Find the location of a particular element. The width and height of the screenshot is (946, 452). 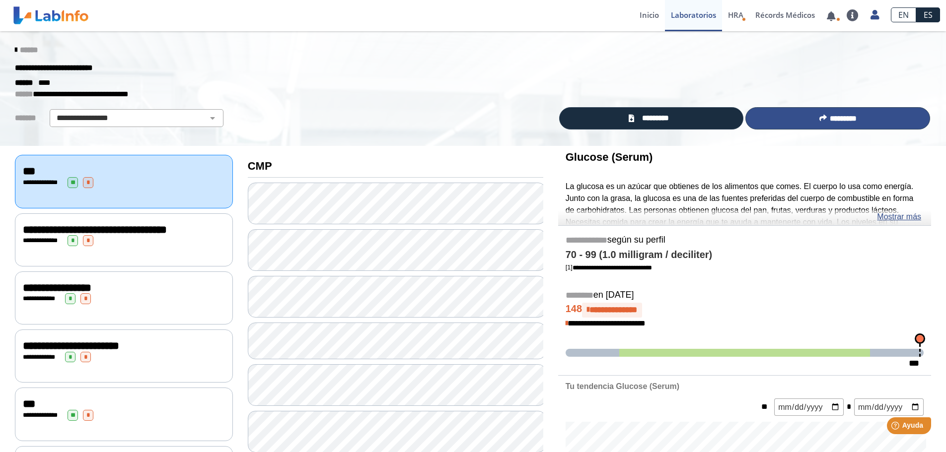

b: Glucose (Serum) is located at coordinates (609, 157).